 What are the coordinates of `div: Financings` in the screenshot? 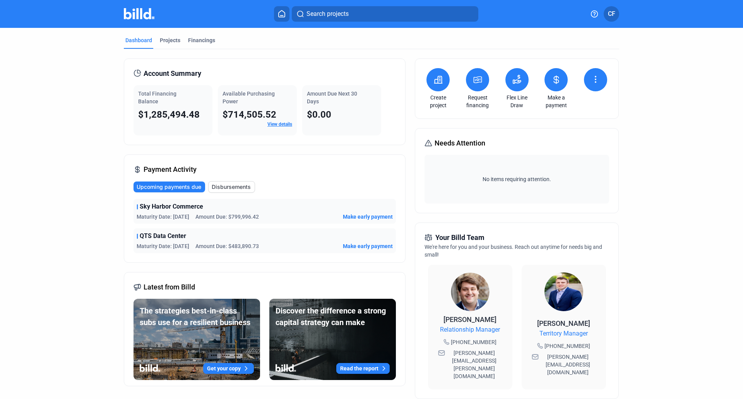 It's located at (201, 40).